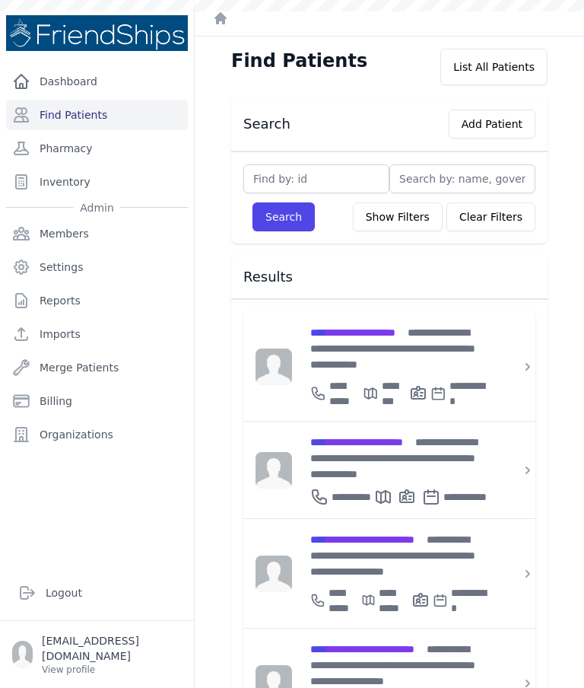 The width and height of the screenshot is (584, 688). What do you see at coordinates (97, 182) in the screenshot?
I see `a: Inventory` at bounding box center [97, 182].